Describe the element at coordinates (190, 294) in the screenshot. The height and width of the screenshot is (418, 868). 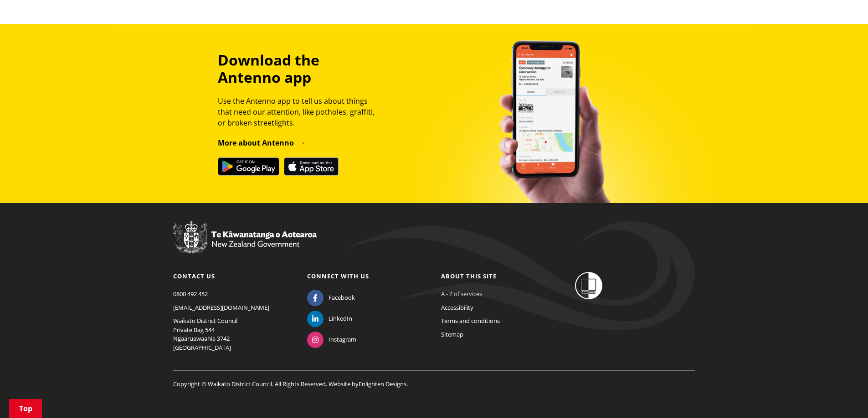
I see `a: 0800 492 452` at that location.